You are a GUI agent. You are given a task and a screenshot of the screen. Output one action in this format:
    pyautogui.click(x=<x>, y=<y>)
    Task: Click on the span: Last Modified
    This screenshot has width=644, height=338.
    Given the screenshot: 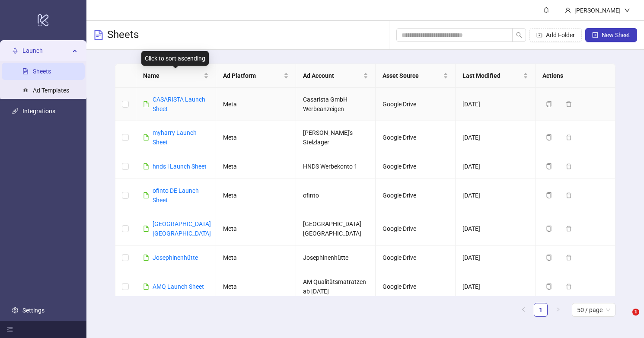 What is the action you would take?
    pyautogui.click(x=492, y=76)
    